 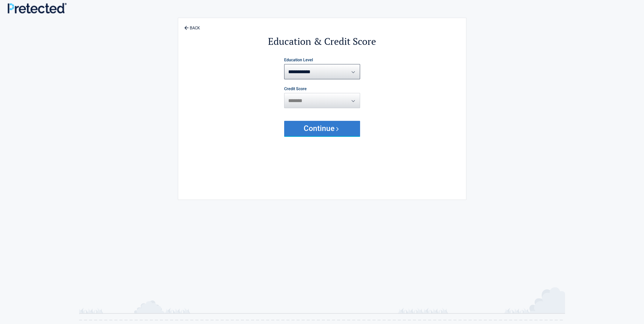 What do you see at coordinates (37, 8) in the screenshot?
I see `img: Main Logo` at bounding box center [37, 8].